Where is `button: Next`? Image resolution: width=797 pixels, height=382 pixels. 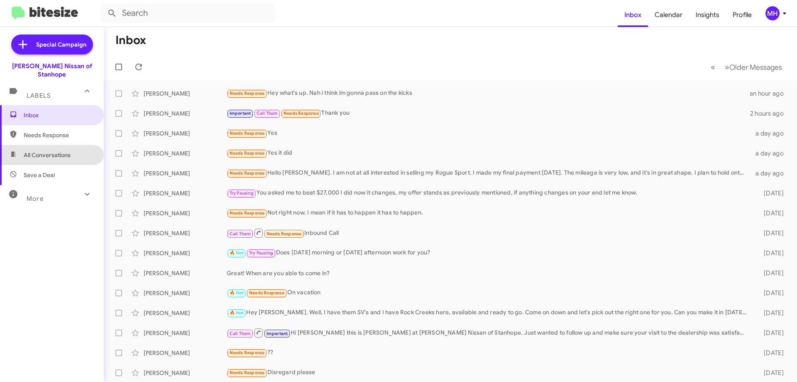
button: Next is located at coordinates (754, 67).